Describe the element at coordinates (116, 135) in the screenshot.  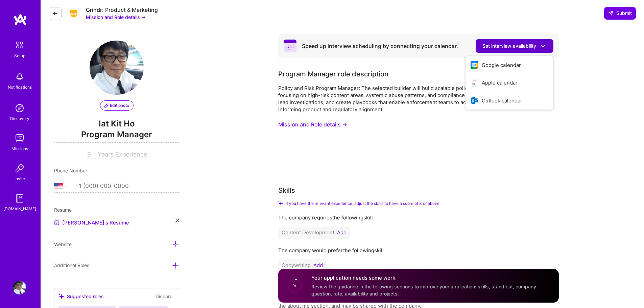
I see `span: Program Manager` at that location.